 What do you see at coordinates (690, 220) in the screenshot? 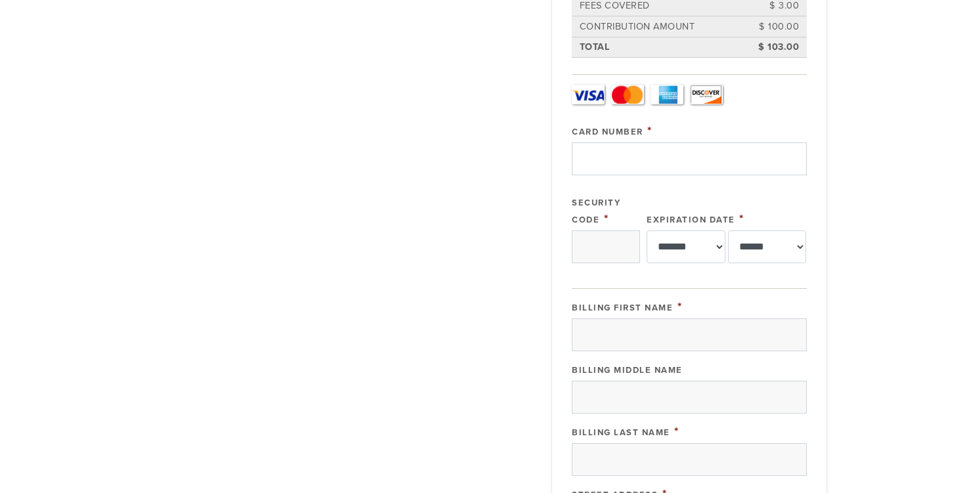
I see `label: Expiration Date` at bounding box center [690, 220].